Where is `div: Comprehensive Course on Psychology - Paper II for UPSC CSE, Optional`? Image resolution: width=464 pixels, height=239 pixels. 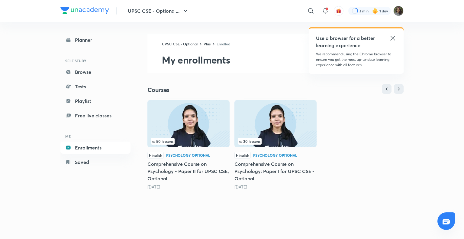
div: Comprehensive Course on Psychology - Paper II for UPSC CSE, Optional is located at coordinates (189, 144).